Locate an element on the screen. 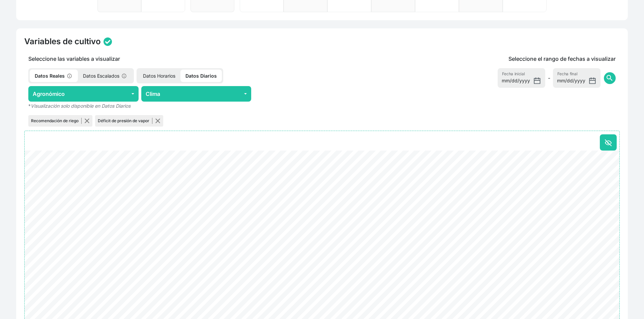  em: Visualización solo disponible en Datos Diarios is located at coordinates (81, 106).